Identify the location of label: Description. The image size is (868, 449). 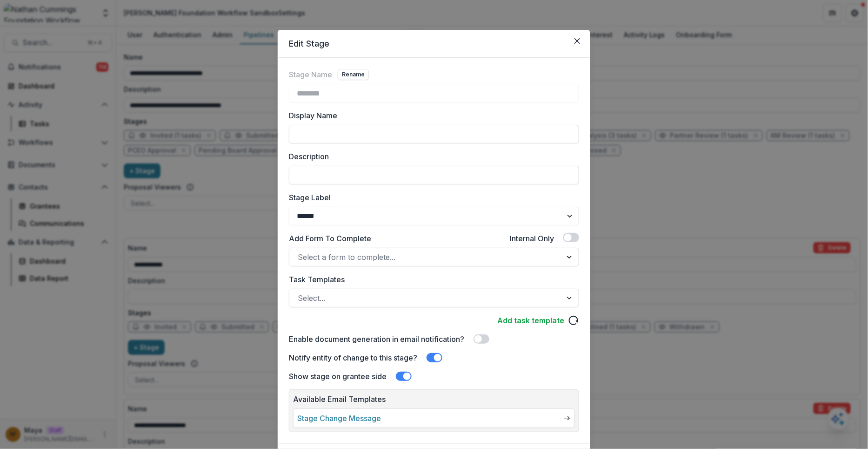
(432, 156).